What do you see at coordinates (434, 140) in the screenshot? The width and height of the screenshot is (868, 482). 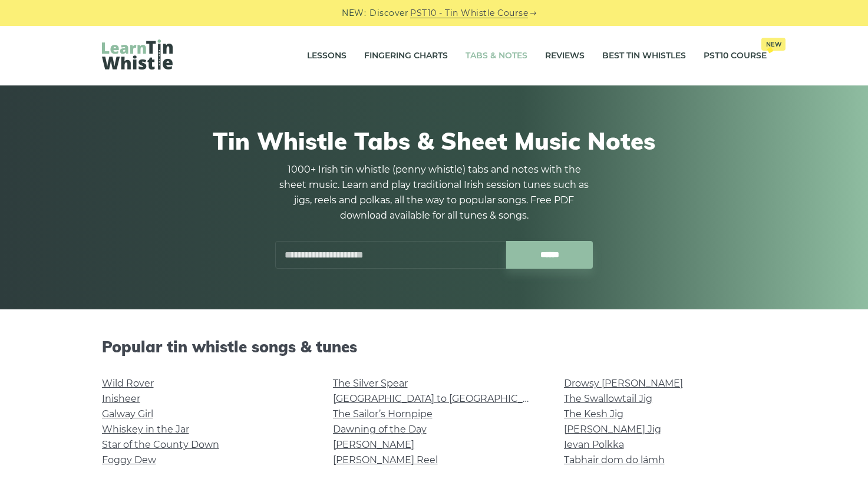 I see `h1: Tin Whistle Tabs & Sheet Music Notes` at bounding box center [434, 140].